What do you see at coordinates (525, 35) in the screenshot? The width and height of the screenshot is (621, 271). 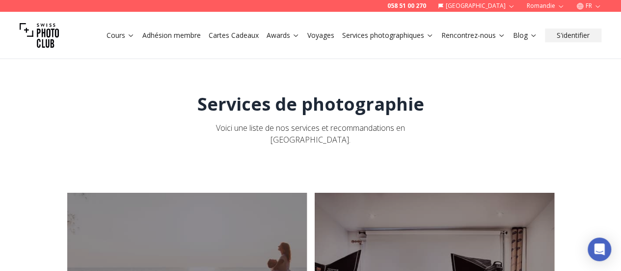 I see `button: Blog` at bounding box center [525, 35].